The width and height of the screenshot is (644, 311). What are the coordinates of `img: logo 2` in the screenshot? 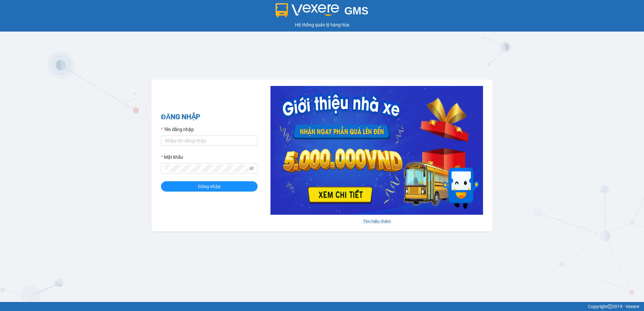 It's located at (308, 10).